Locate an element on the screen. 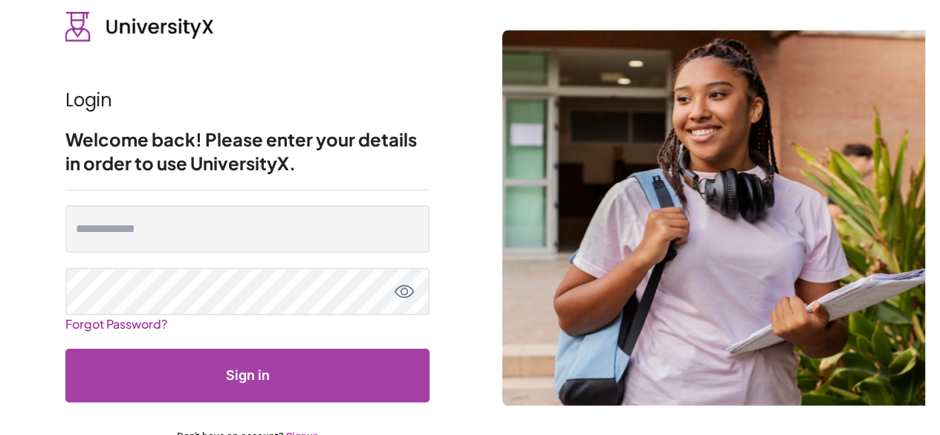  a: Forgot Password? is located at coordinates (116, 323).